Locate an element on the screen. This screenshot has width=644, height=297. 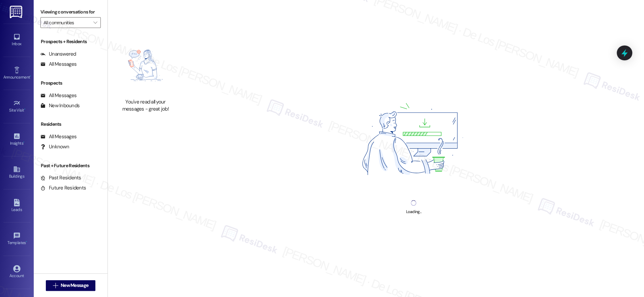
label: Viewing conversations for is located at coordinates (71, 12).